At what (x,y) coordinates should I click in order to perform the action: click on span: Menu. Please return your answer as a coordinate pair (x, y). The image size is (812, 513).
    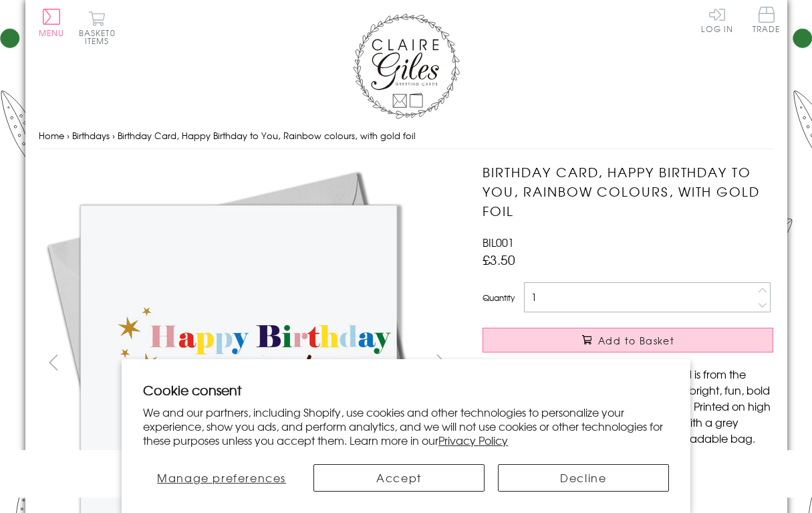
    Looking at the image, I should click on (52, 33).